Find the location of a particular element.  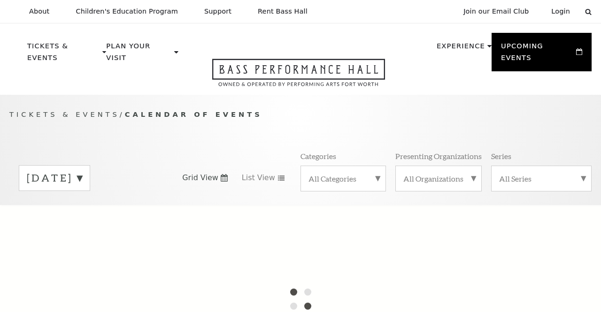

span: List View is located at coordinates (258, 178).